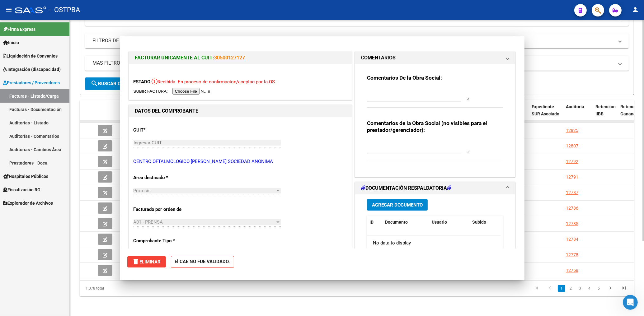 The height and width of the screenshot is (316, 644). What do you see at coordinates (11, 42) in the screenshot?
I see `span: Inicio` at bounding box center [11, 42].